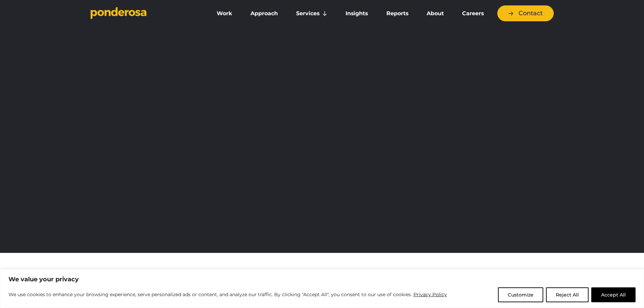  I want to click on p: We value your privacy, so click(322, 279).